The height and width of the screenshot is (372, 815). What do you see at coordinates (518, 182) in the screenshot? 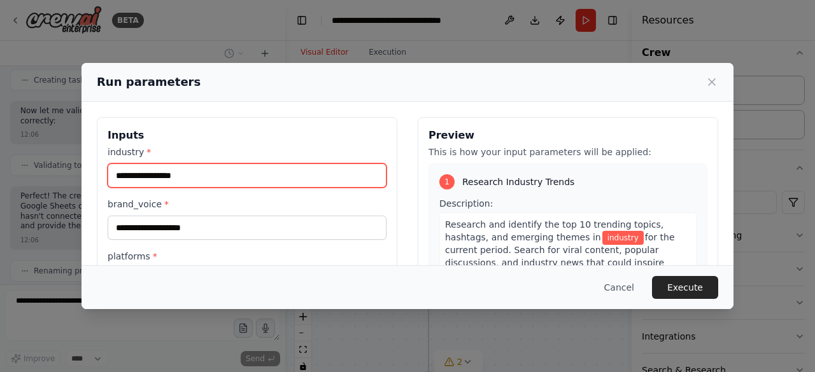
I see `span: Research Industry Trends` at bounding box center [518, 182].